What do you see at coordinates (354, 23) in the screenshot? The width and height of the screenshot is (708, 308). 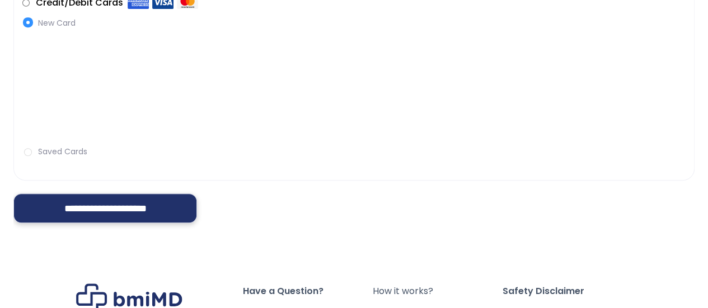 I see `label: New Card` at bounding box center [354, 23].